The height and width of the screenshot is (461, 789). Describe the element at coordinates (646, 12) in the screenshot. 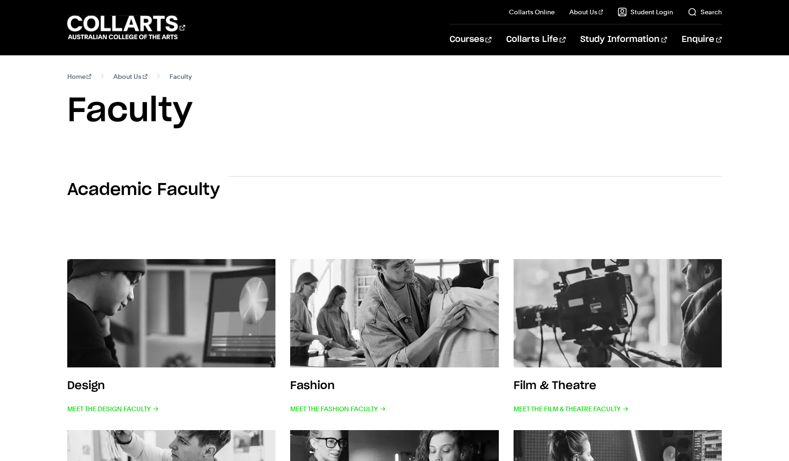

I see `a: Student Login` at that location.